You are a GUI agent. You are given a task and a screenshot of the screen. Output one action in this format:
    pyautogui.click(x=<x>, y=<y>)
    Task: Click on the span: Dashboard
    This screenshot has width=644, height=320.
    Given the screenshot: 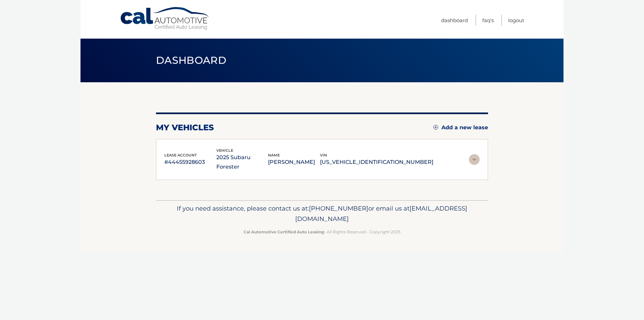 What is the action you would take?
    pyautogui.click(x=191, y=60)
    